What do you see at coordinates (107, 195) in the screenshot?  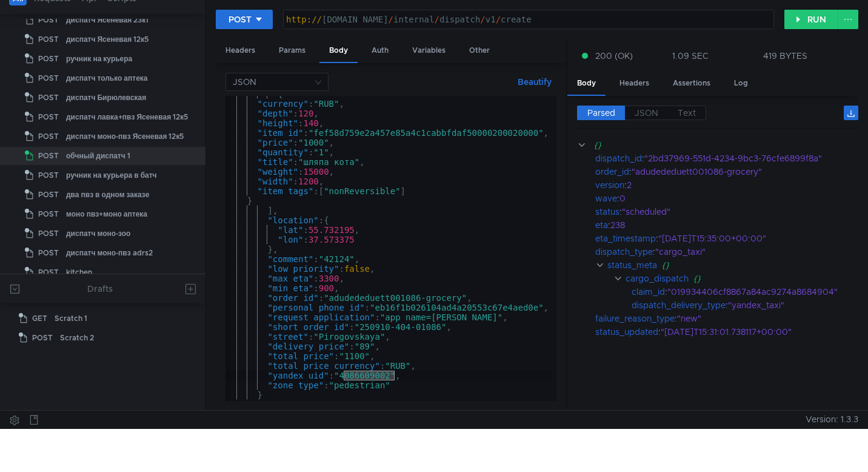 I see `div: два пвз в одном заказе` at bounding box center [107, 195].